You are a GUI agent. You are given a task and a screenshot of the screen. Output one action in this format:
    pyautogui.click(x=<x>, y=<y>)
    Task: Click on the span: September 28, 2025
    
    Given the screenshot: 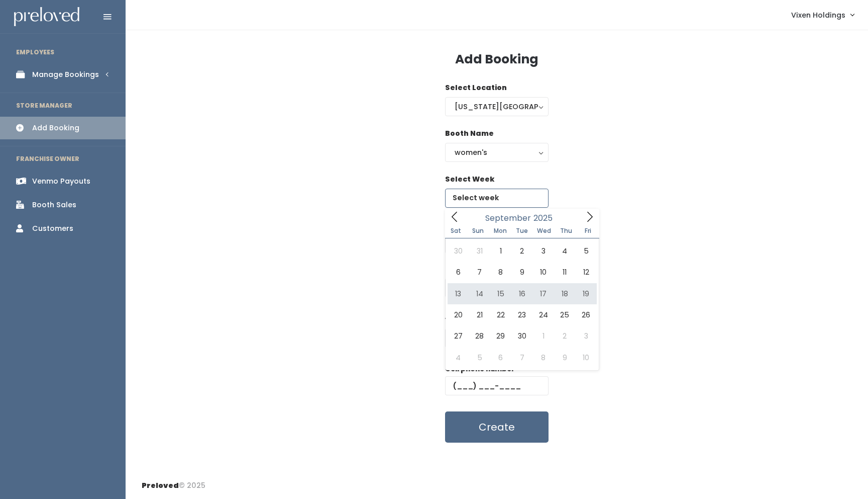 What is the action you would take?
    pyautogui.click(x=480, y=336)
    